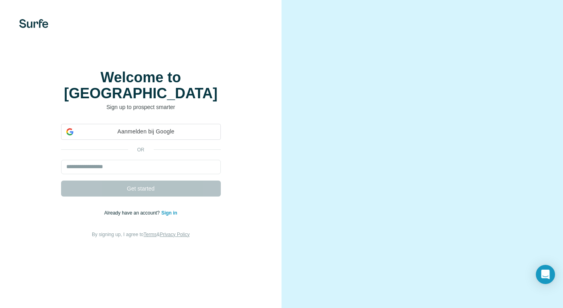 The image size is (563, 308). Describe the element at coordinates (174, 234) in the screenshot. I see `a: Privacy Policy` at that location.